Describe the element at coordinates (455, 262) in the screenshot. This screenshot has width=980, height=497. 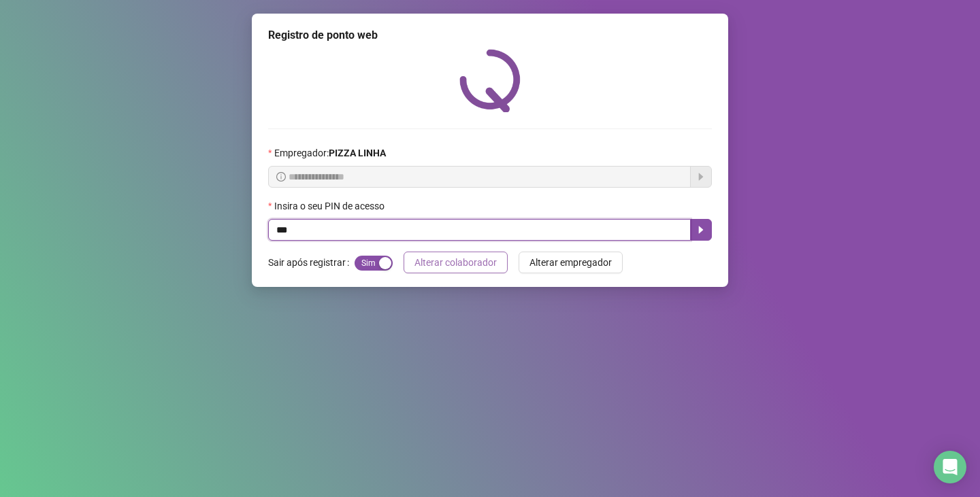
I see `button: Alterar colaborador` at that location.